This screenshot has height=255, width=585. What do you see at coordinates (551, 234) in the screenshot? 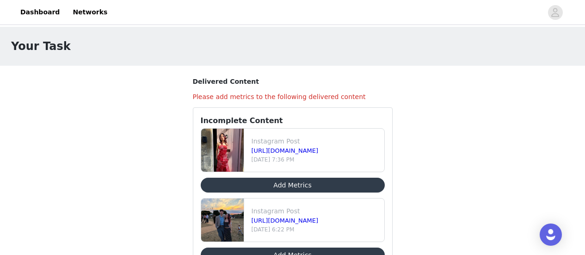
I see `div: Open Intercom Messenger` at bounding box center [551, 234].